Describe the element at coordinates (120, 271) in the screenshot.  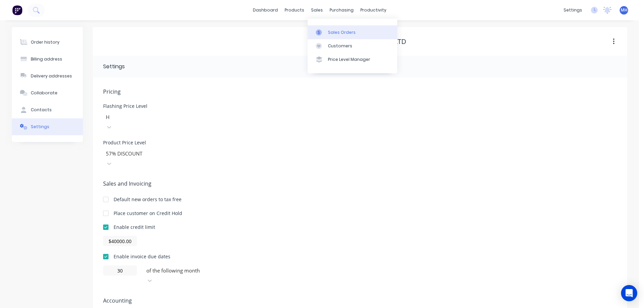
I see `input: 0` at that location.